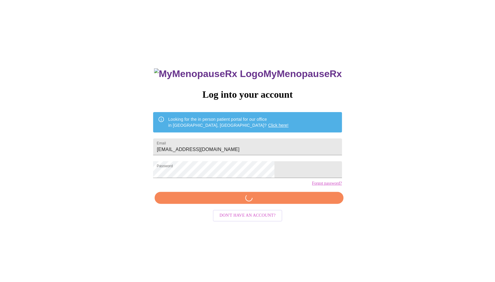  Describe the element at coordinates (247, 95) in the screenshot. I see `h3: Log into your account` at that location.